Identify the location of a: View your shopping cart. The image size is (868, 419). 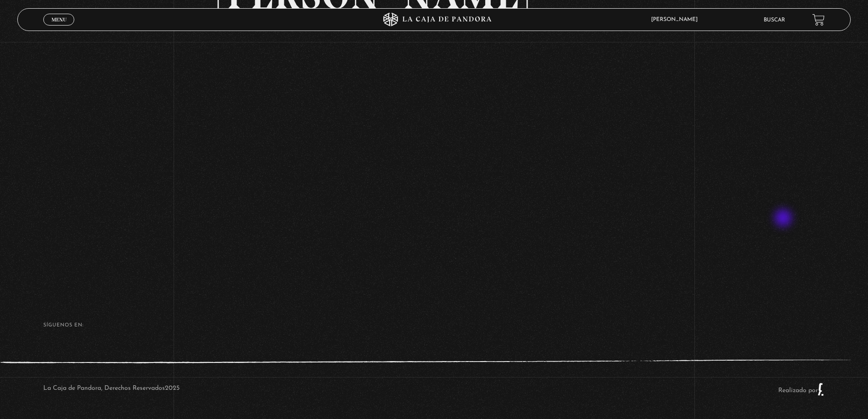
(819, 19).